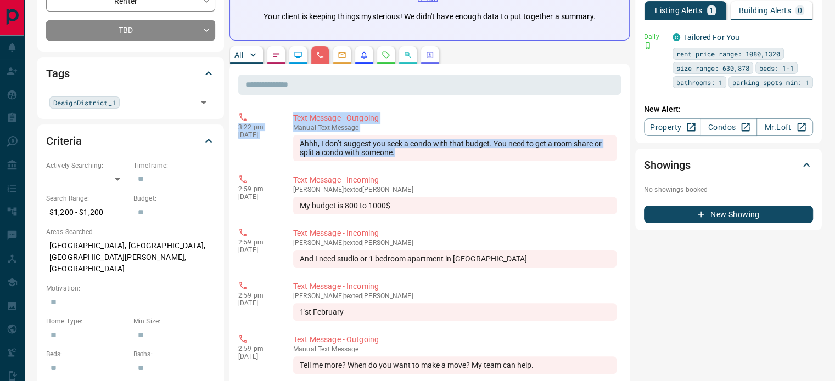 The width and height of the screenshot is (835, 381). I want to click on p: Motivation:, so click(131, 289).